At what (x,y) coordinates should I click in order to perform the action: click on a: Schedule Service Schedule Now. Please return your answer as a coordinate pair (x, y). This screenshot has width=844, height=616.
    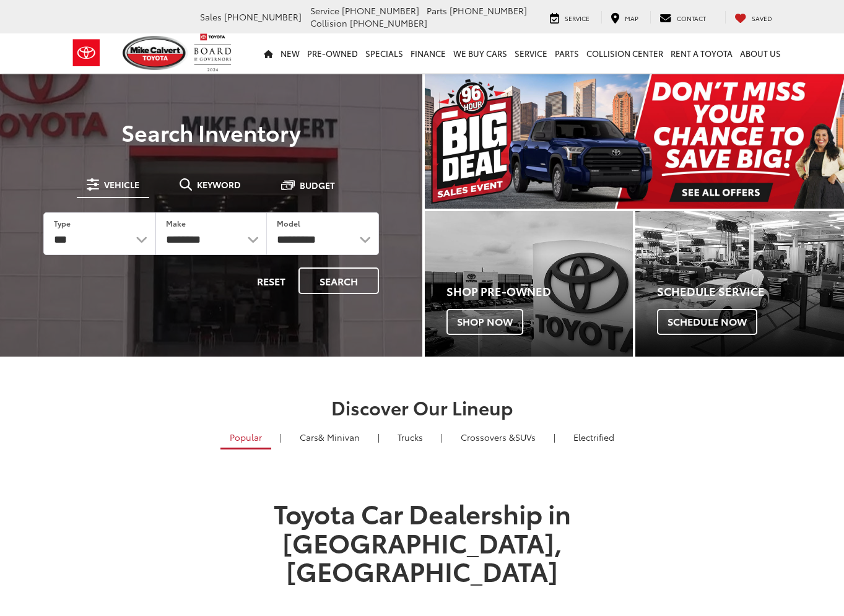
    Looking at the image, I should click on (739, 284).